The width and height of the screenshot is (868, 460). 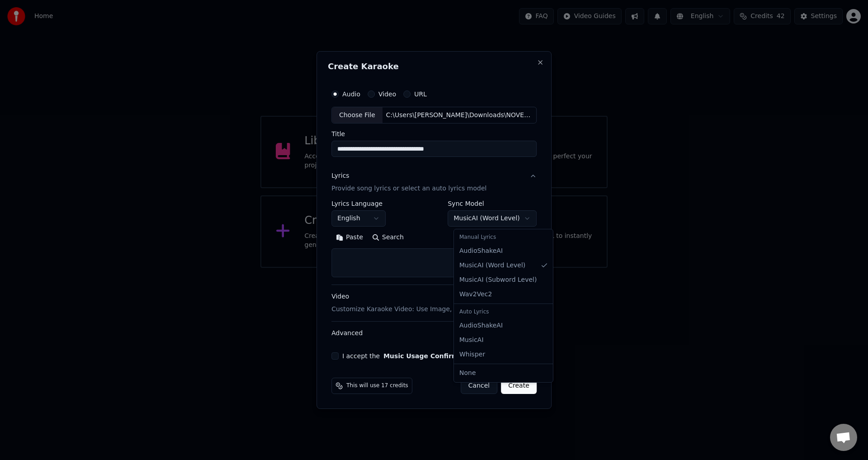 What do you see at coordinates (475, 294) in the screenshot?
I see `span: Wav2Vec2` at bounding box center [475, 294].